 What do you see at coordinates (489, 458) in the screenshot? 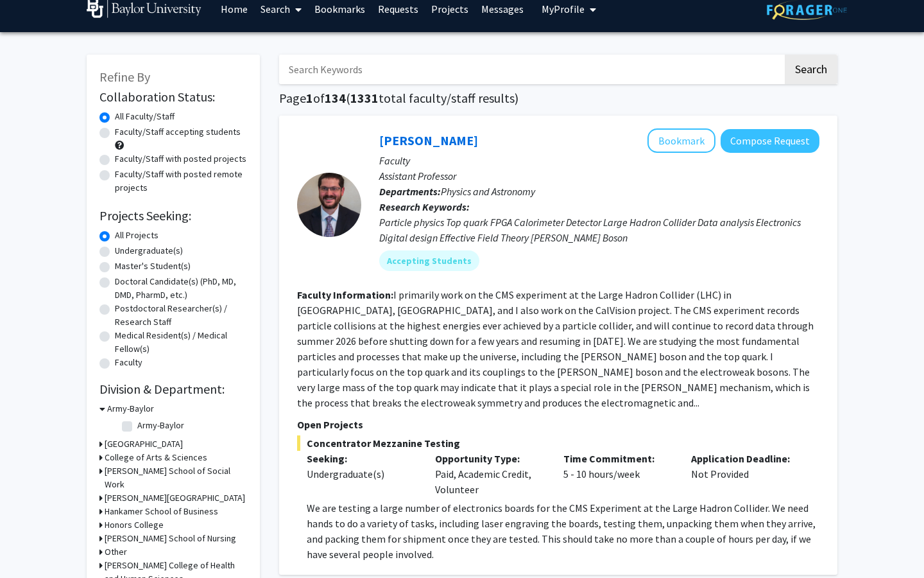
I see `p: Opportunity Type:` at bounding box center [489, 458].